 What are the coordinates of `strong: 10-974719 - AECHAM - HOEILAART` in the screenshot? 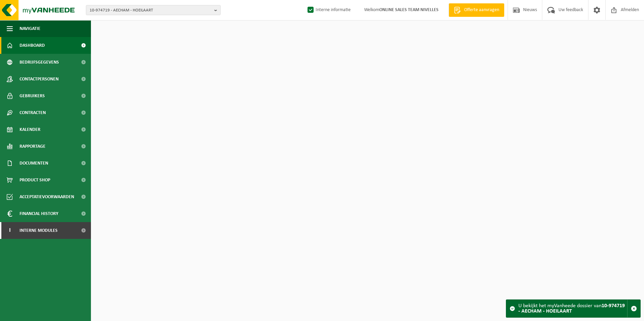 It's located at (572, 309).